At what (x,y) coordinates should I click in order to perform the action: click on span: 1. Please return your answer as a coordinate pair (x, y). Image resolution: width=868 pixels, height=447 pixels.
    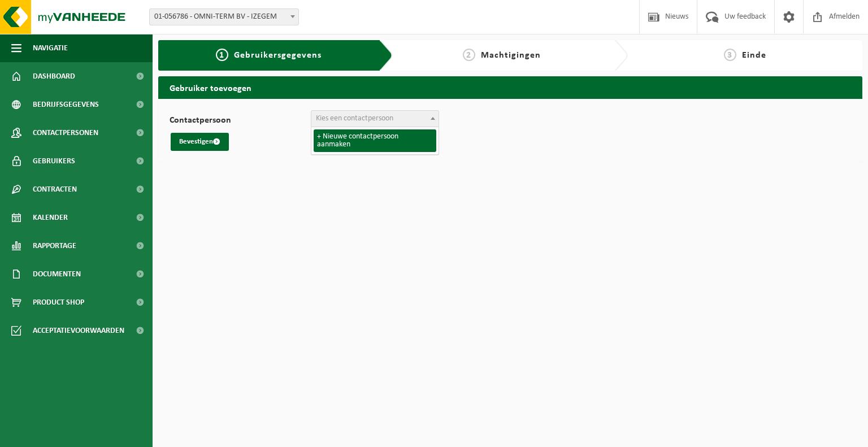
    Looking at the image, I should click on (222, 55).